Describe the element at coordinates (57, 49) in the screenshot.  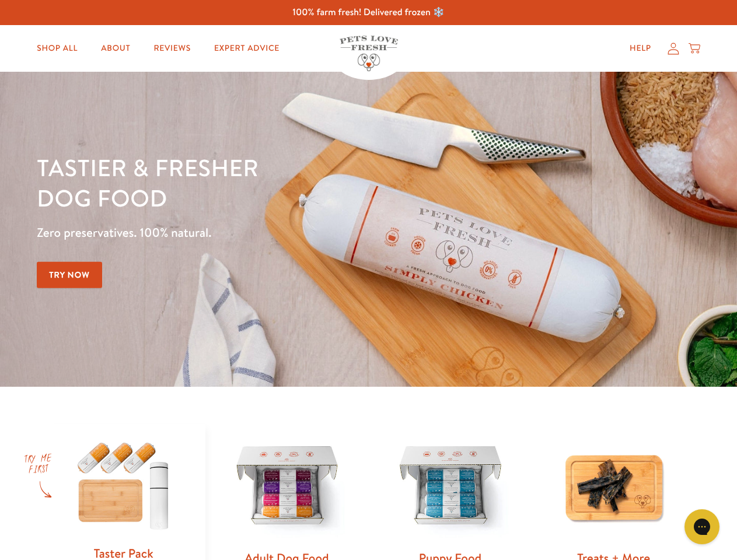
I see `a: Shop All` at that location.